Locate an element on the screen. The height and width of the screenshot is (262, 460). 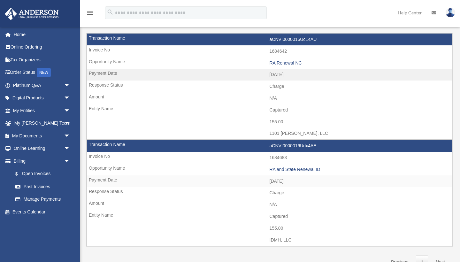
img: User Pic is located at coordinates (451, 12).